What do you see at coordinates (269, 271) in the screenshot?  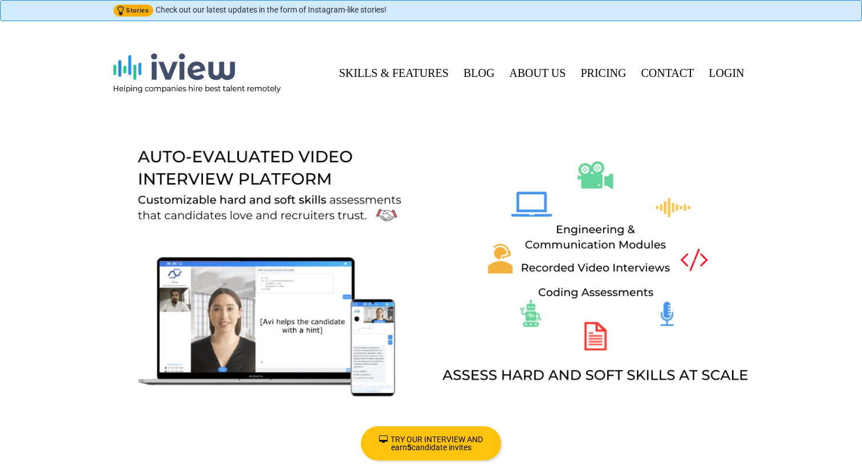 I see `img: All-In-One Automated Video Interview Platform. Customizable hard and soft skills assessments that...` at bounding box center [269, 271].